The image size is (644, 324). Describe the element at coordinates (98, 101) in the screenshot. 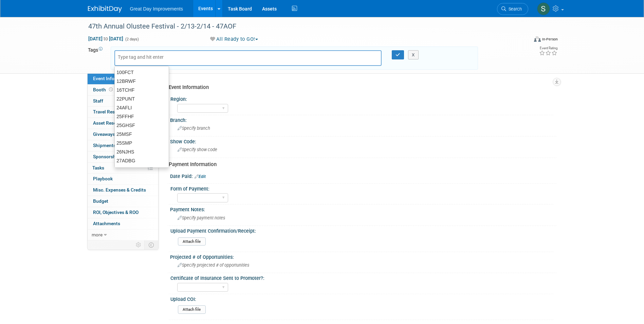

I see `span: Staff` at that location.